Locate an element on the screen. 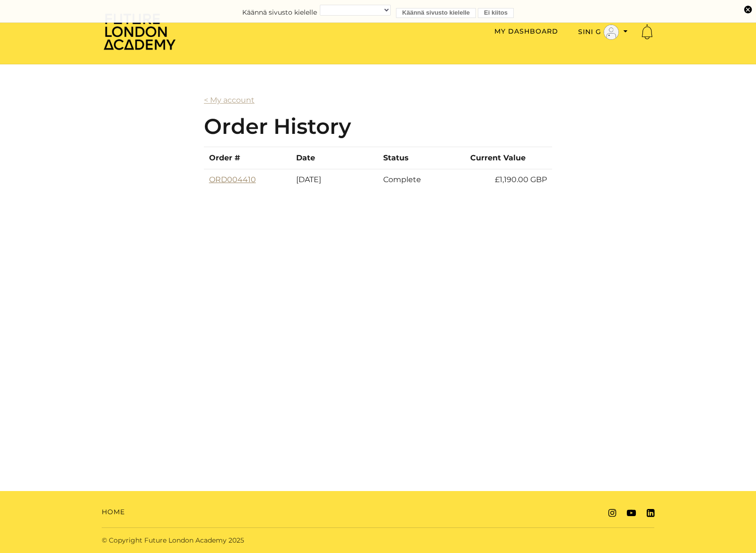  a: ORD004410 is located at coordinates (232, 179).